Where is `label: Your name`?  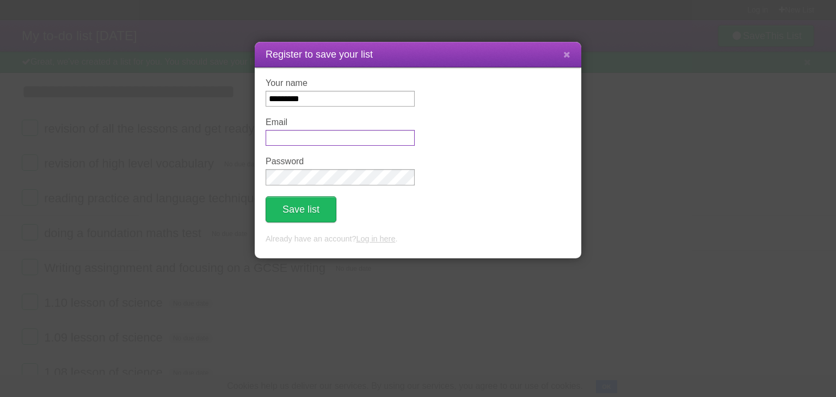 label: Your name is located at coordinates (340, 83).